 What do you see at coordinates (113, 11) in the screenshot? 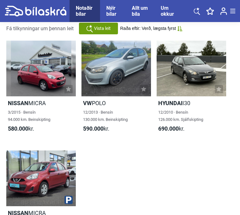
I see `a: Nýir bílar` at bounding box center [113, 11].